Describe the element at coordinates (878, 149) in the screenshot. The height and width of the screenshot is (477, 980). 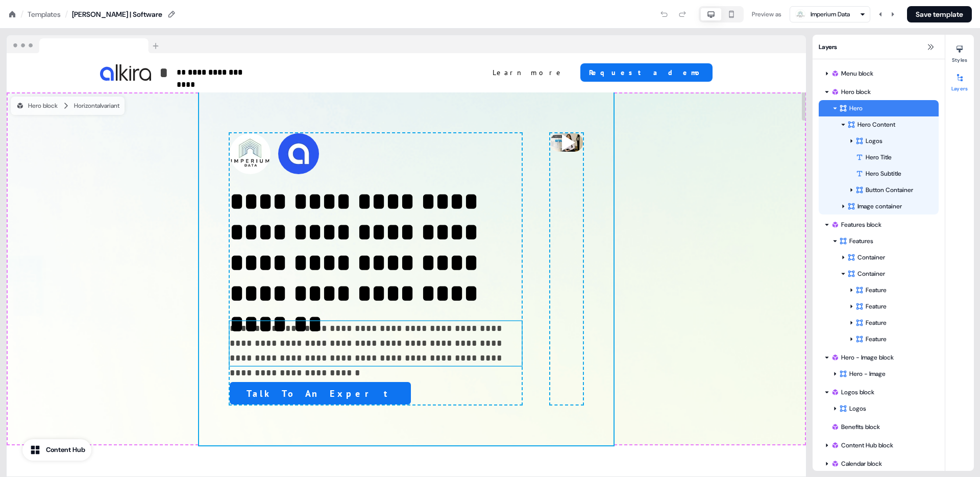
I see `div: Hero blockHeroHero ContentLogosHero TitleHero SubtitleButton ContainerImage container` at that location.